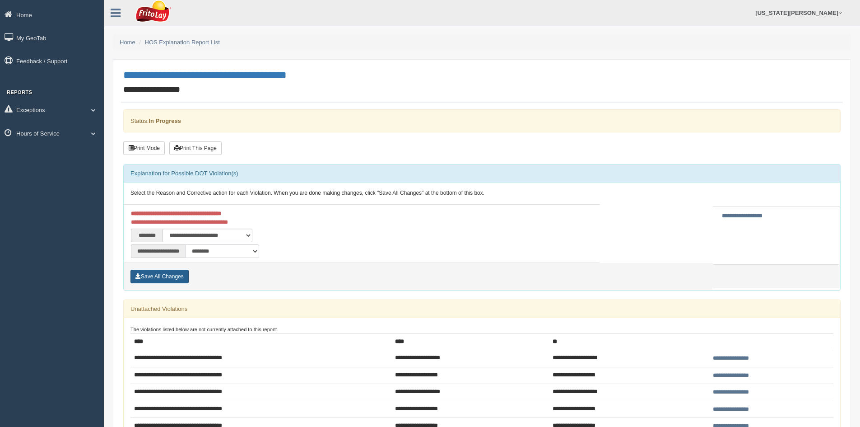 This screenshot has width=860, height=427. What do you see at coordinates (165, 121) in the screenshot?
I see `strong: In Progress` at bounding box center [165, 121].